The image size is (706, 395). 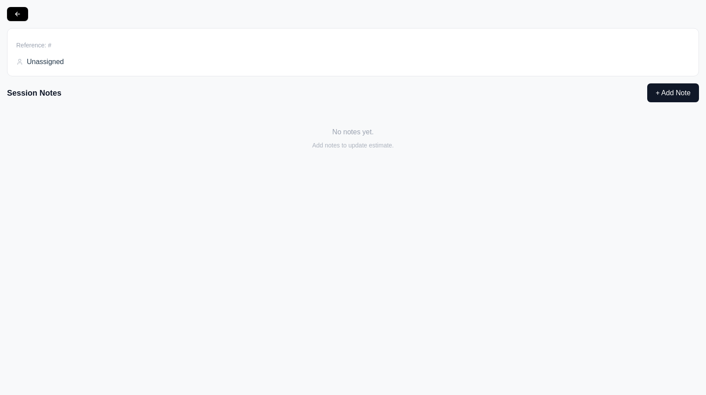 I want to click on div: No notes yet., so click(x=353, y=132).